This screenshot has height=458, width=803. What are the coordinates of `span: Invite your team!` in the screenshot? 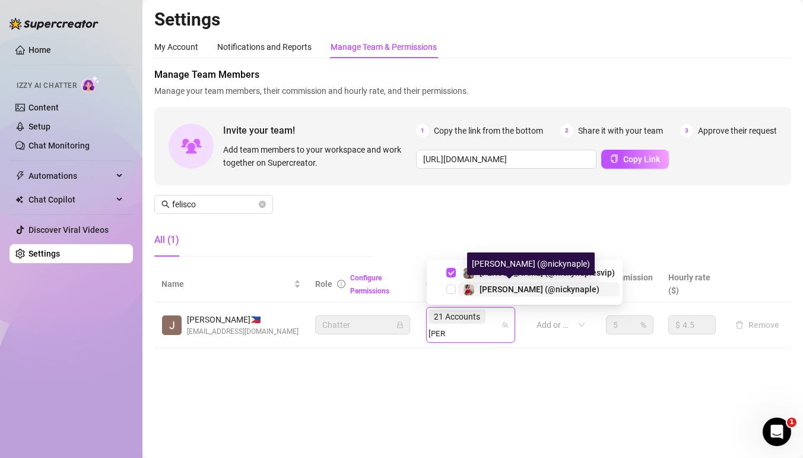 It's located at (319, 130).